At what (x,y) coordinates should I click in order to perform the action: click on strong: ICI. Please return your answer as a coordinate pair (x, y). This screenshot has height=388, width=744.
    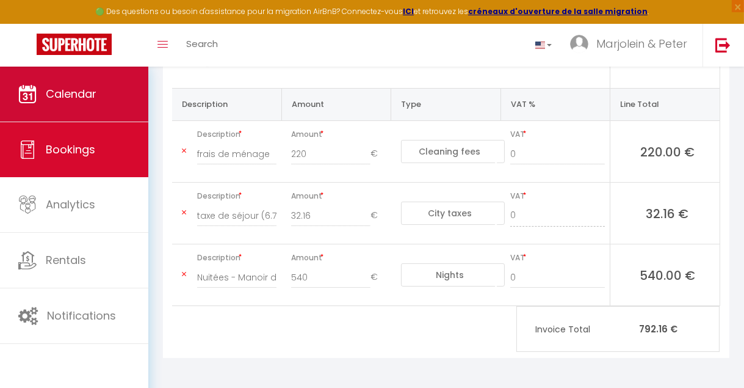
    Looking at the image, I should click on (408, 11).